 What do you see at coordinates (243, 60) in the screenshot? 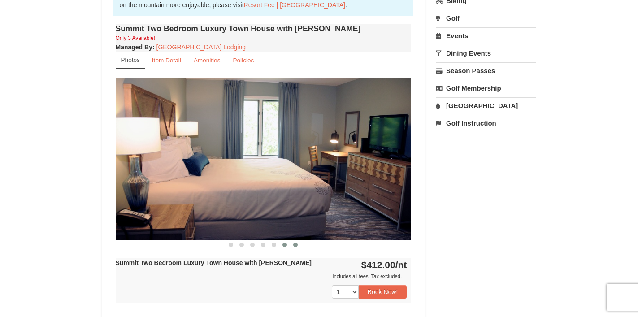
I see `a: Policies` at bounding box center [243, 60].